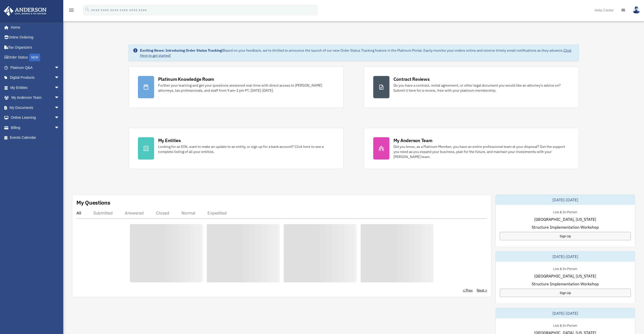 The width and height of the screenshot is (644, 334). Describe the element at coordinates (93, 203) in the screenshot. I see `div: My Questions` at that location.